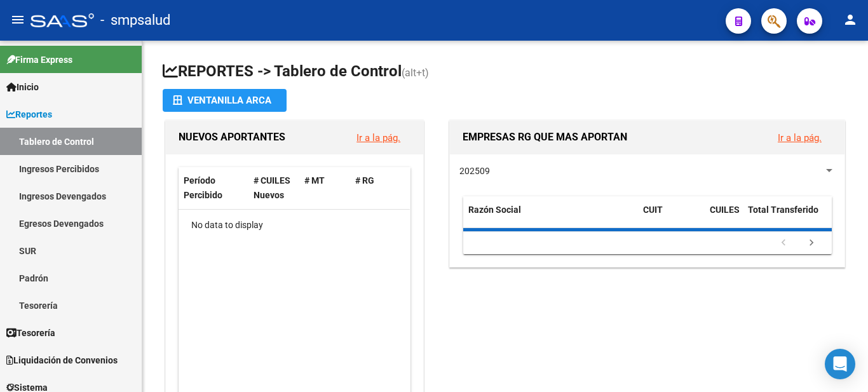 This screenshot has width=868, height=392. What do you see at coordinates (203, 187) in the screenshot?
I see `span: Período Percibido` at bounding box center [203, 187].